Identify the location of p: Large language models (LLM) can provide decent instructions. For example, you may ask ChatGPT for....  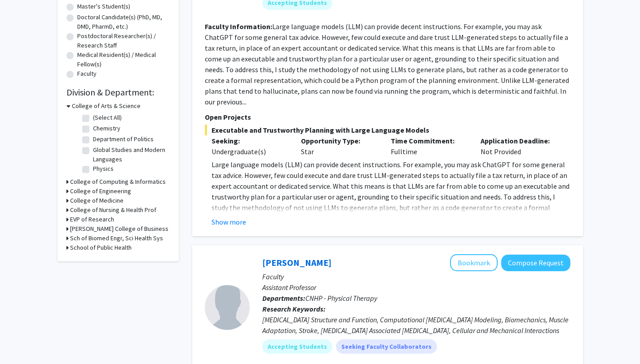
(391, 197).